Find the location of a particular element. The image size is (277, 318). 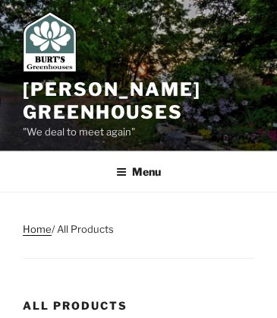

h1: All Products is located at coordinates (138, 305).